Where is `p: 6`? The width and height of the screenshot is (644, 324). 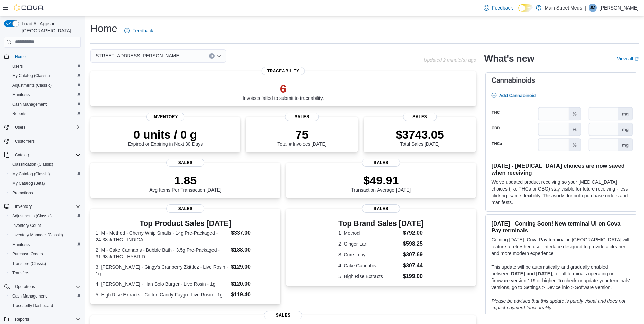
p: 6 is located at coordinates (283, 88).